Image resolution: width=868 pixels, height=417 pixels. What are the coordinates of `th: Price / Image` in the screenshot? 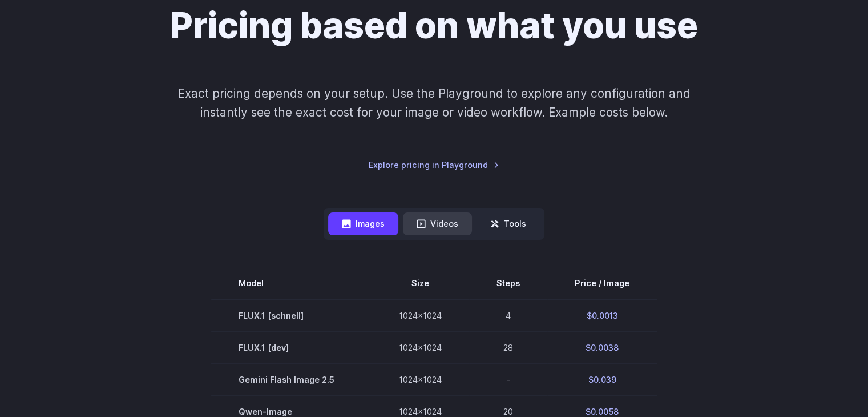 It's located at (602, 283).